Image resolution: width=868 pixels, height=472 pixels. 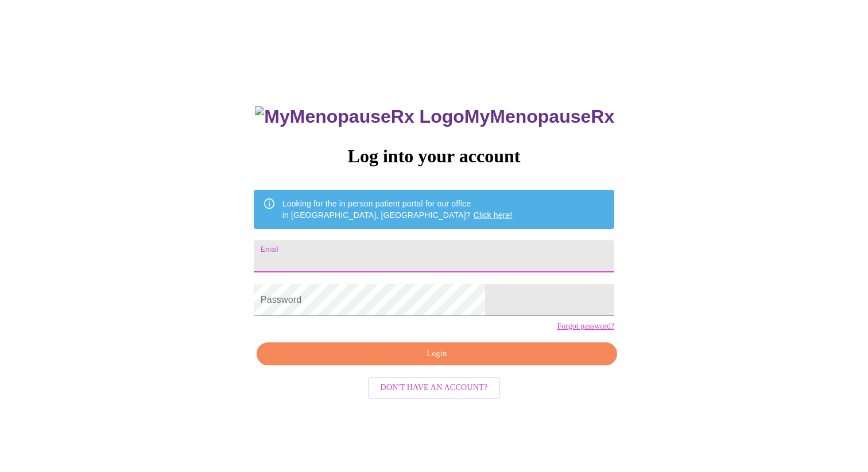 I want to click on button: Login, so click(x=437, y=354).